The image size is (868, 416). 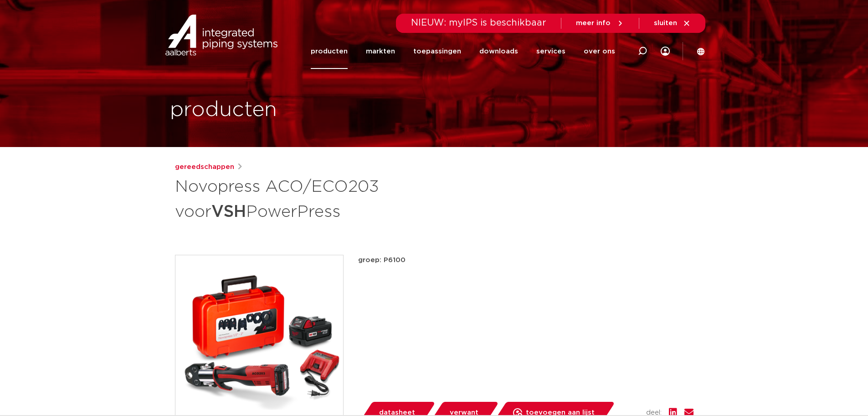 What do you see at coordinates (229, 212) in the screenshot?
I see `strong: VSH` at bounding box center [229, 212].